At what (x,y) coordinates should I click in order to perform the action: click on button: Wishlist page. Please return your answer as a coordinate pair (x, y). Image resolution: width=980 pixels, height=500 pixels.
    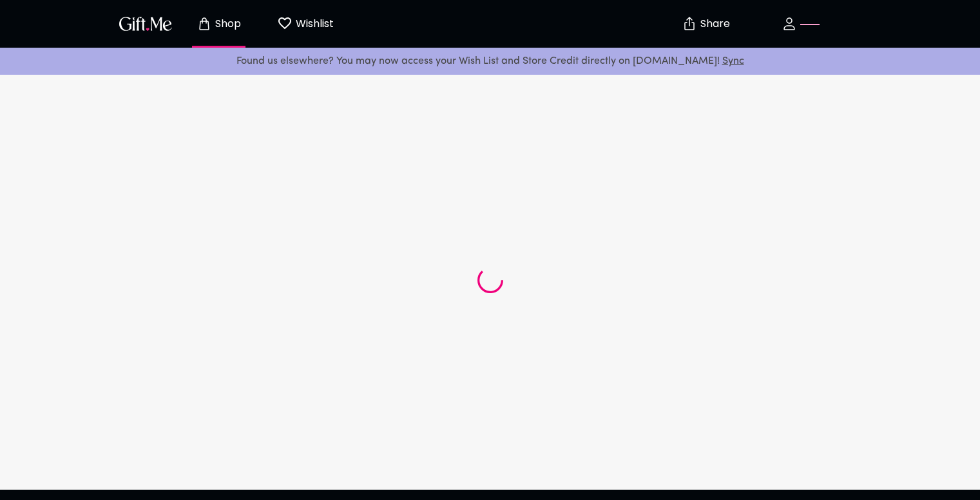
    Looking at the image, I should click on (305, 24).